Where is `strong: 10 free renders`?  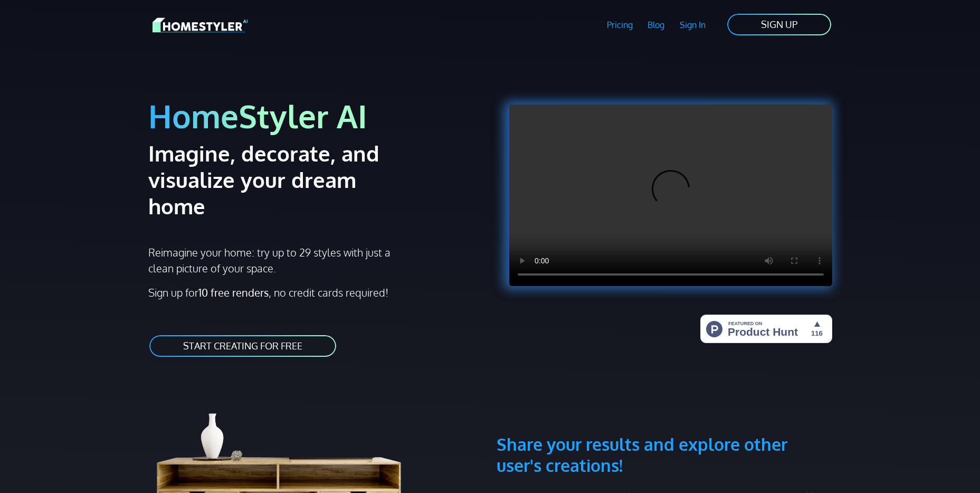
strong: 10 free renders is located at coordinates (233, 292).